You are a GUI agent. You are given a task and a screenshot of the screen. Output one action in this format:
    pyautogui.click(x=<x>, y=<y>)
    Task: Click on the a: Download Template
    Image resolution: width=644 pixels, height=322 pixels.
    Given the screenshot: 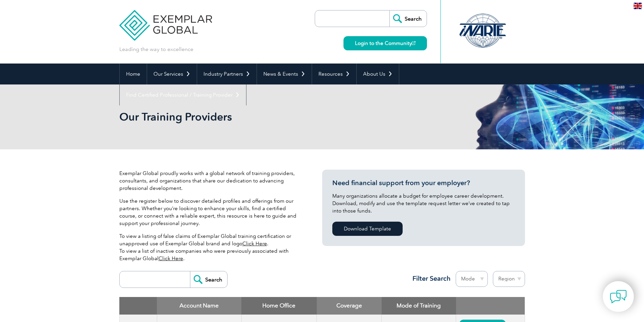 What is the action you would take?
    pyautogui.click(x=367, y=229)
    